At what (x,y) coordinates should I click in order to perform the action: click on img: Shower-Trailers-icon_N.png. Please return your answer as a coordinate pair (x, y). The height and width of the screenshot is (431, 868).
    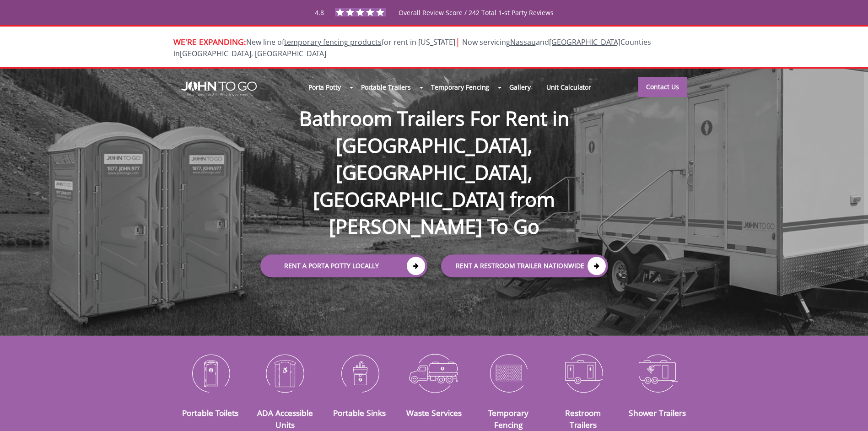
    Looking at the image, I should click on (657, 373).